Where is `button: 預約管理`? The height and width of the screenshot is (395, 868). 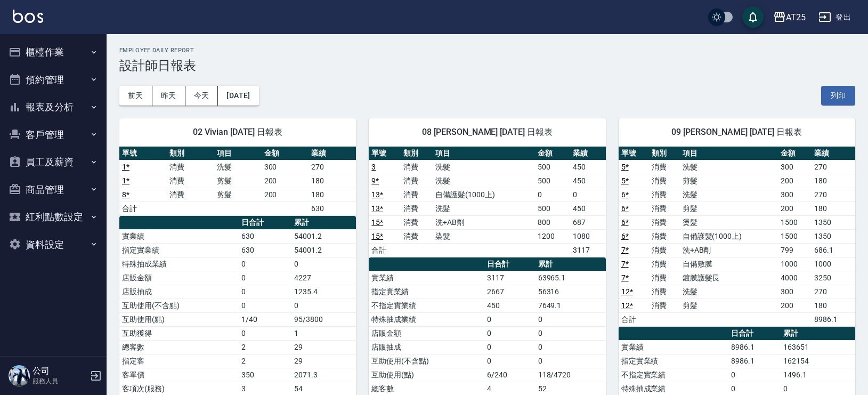 button: 預約管理 is located at coordinates (54, 80).